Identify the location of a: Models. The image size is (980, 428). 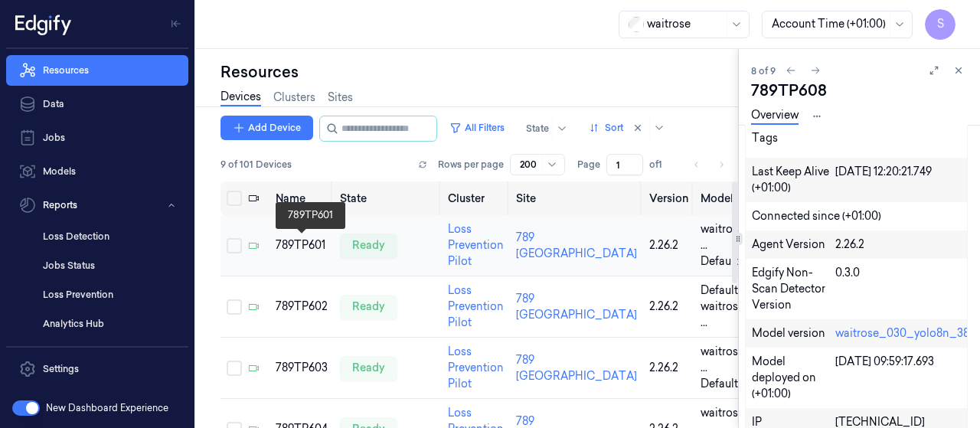
(97, 172).